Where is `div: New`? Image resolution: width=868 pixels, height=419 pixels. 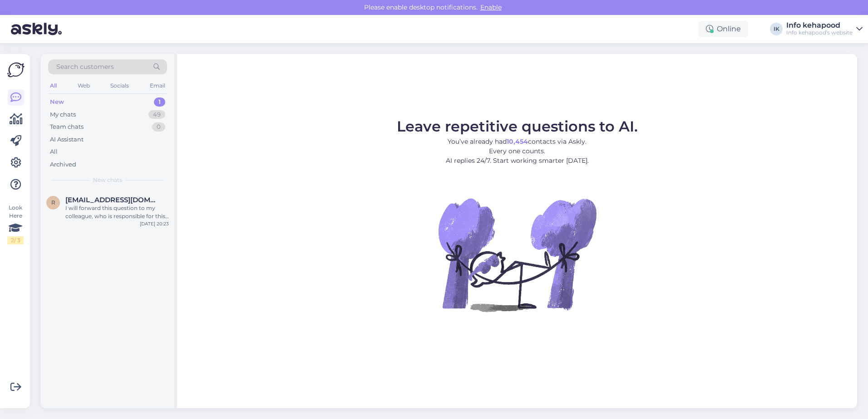 div: New is located at coordinates (57, 102).